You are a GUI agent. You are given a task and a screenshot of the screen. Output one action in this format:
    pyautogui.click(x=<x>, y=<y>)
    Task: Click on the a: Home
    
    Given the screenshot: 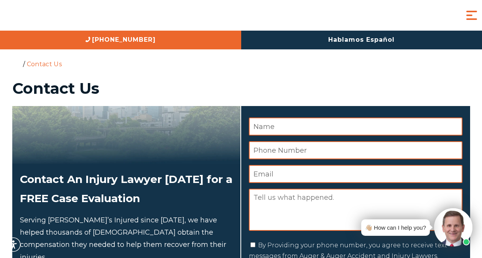 What is the action you would take?
    pyautogui.click(x=18, y=64)
    